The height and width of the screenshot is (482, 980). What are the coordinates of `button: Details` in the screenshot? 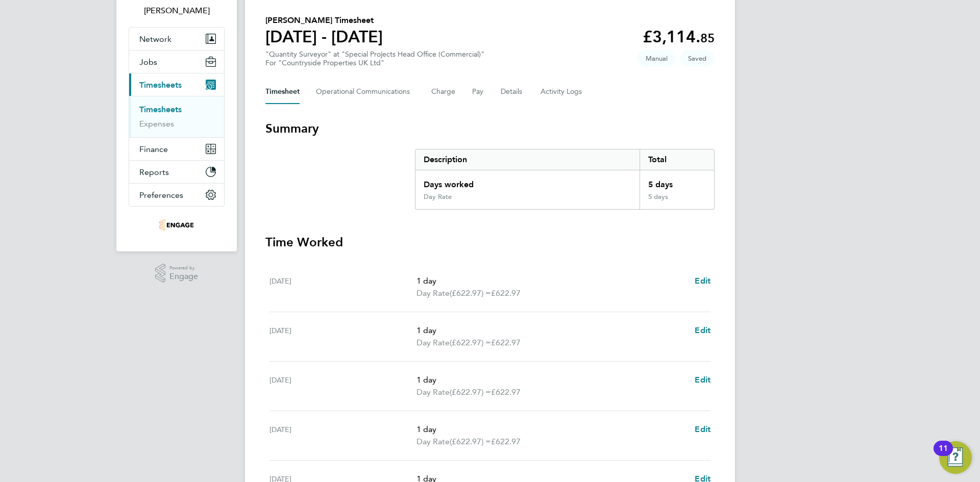 It's located at (513, 92).